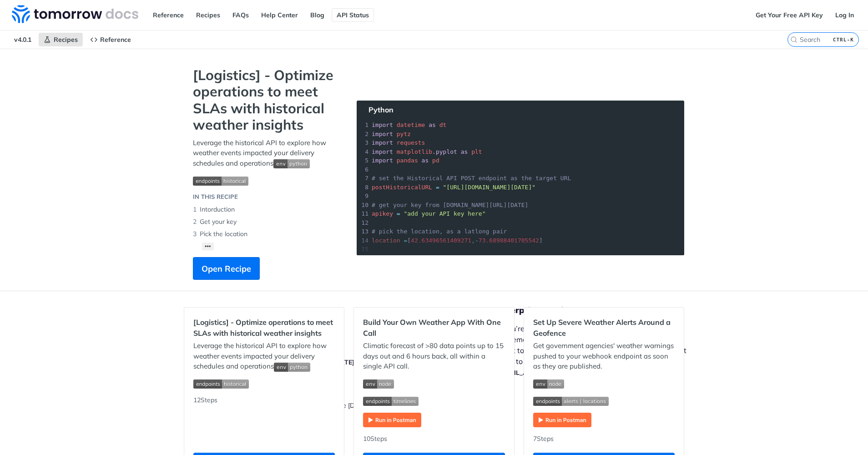  Describe the element at coordinates (266, 221) in the screenshot. I see `li: Get your key` at that location.